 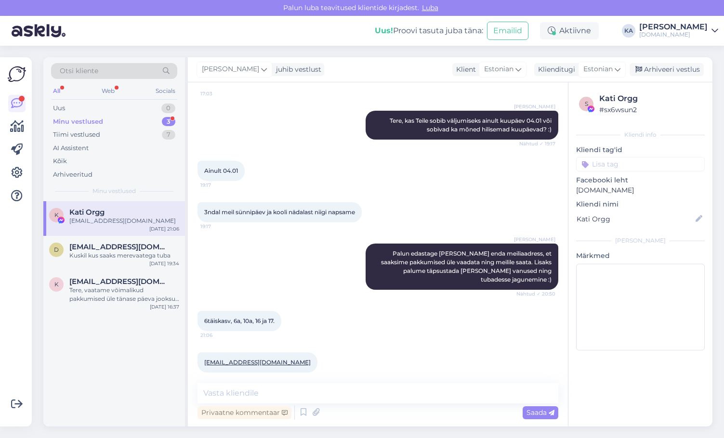 I want to click on p: Kliendi nimi, so click(x=640, y=204).